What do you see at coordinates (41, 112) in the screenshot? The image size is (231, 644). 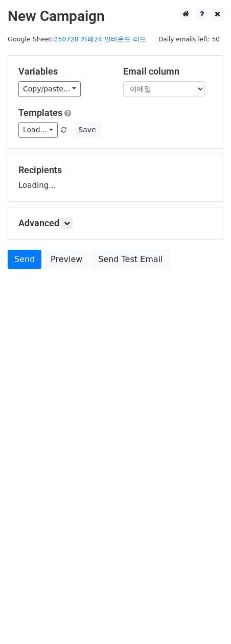 I see `a: Templates` at bounding box center [41, 112].